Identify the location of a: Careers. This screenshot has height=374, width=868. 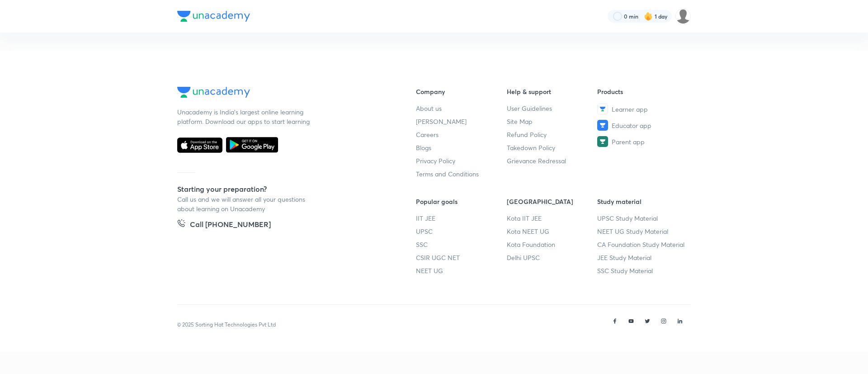
(461, 134).